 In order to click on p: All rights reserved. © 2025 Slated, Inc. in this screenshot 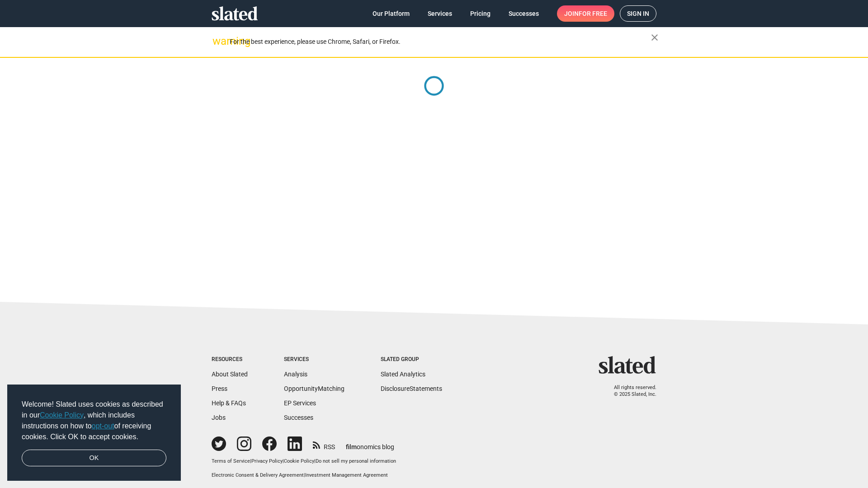, I will do `click(630, 390)`.